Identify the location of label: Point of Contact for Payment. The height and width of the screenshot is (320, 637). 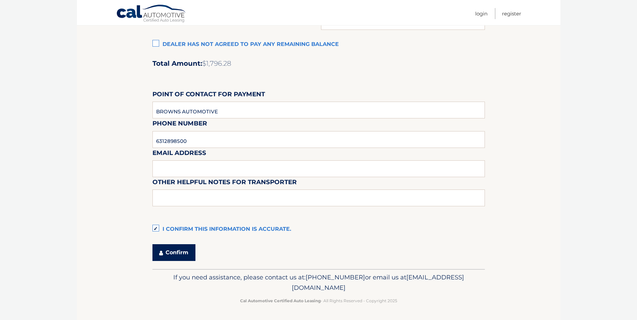
(208, 95).